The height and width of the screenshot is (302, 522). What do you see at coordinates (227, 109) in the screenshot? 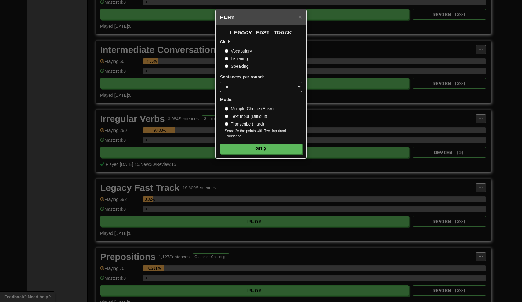
I see `input: Multiple Choice (Easy)` at bounding box center [227, 109].